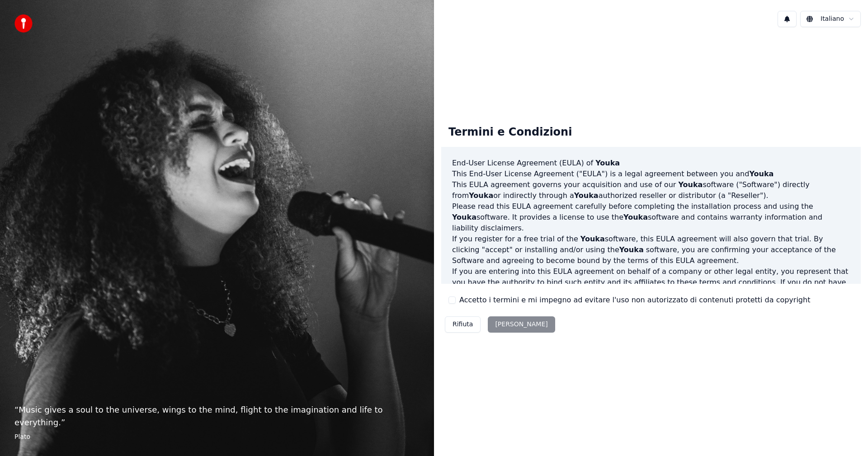 This screenshot has width=868, height=456. I want to click on p: If you register for a free trial of the software, this EULA agreement will also govern that trial..., so click(651, 250).